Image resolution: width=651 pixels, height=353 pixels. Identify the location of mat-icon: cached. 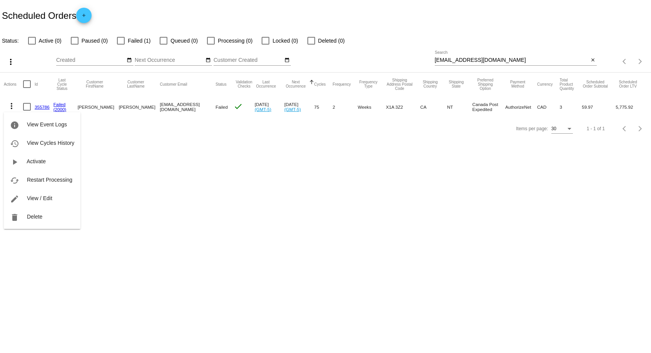
(15, 181).